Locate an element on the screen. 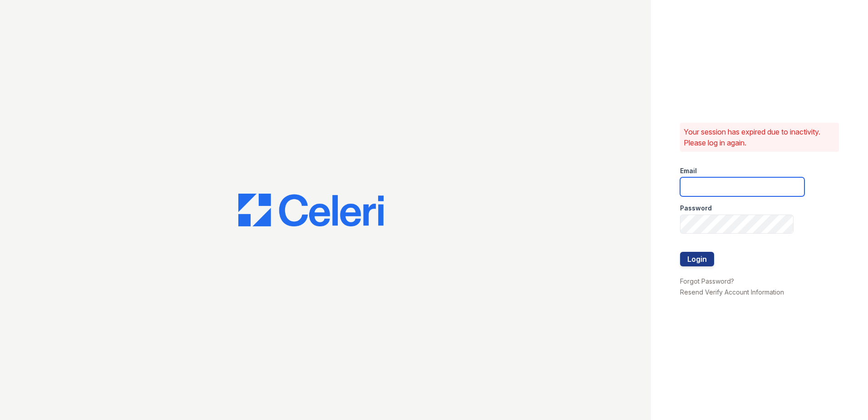 The image size is (868, 420). p: Your session has expired due to inactivity. Please log in again. is located at coordinates (760, 137).